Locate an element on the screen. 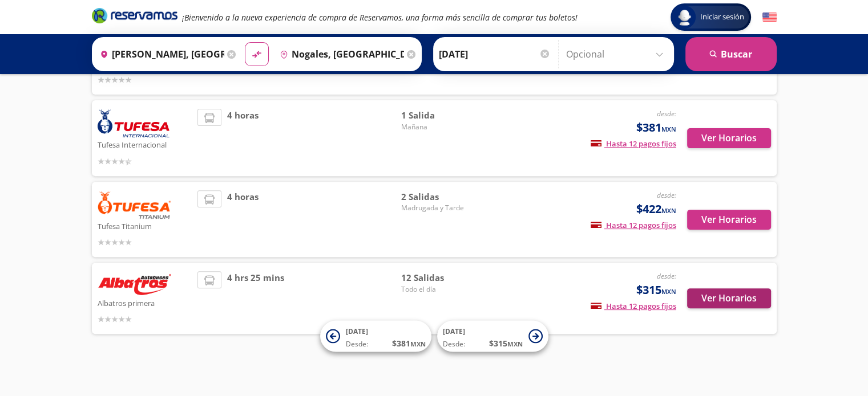 The height and width of the screenshot is (396, 868). span: Madrugada y Tarde is located at coordinates (441, 208).